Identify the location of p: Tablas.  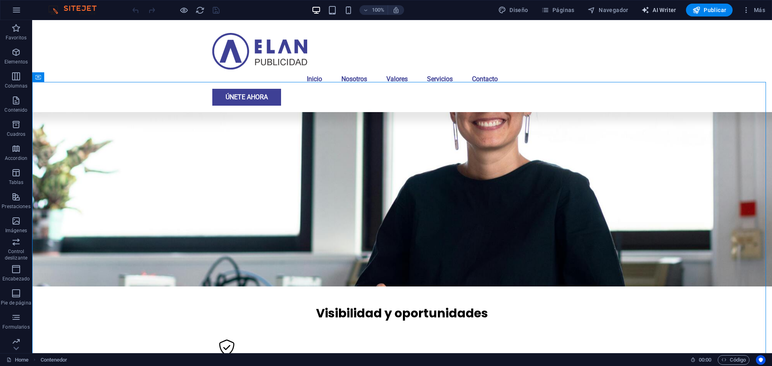
(16, 183).